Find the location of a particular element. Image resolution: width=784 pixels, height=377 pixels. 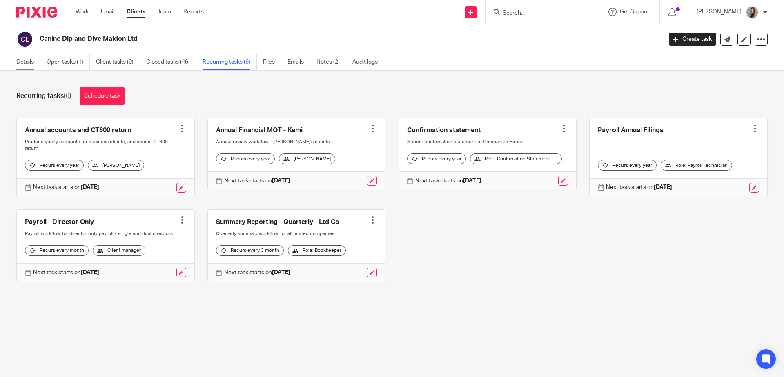

a: Clients is located at coordinates (136, 12).